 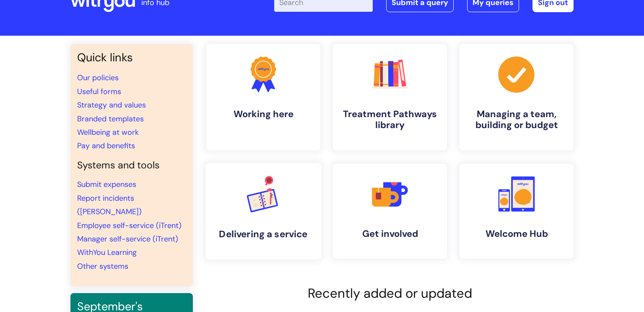 What do you see at coordinates (264, 97) in the screenshot?
I see `a: Working here` at bounding box center [264, 97].